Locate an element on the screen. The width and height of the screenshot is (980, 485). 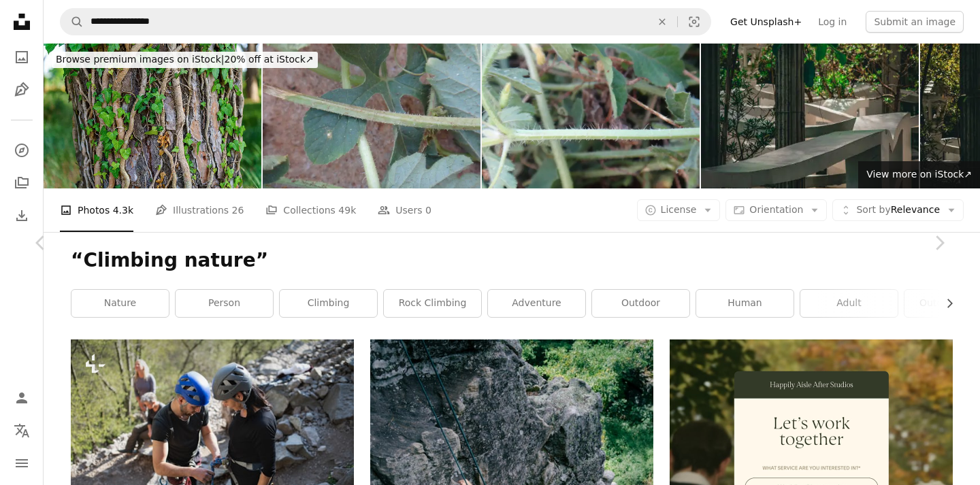
img: Vines in the pillars of a garden. is located at coordinates (810, 116).